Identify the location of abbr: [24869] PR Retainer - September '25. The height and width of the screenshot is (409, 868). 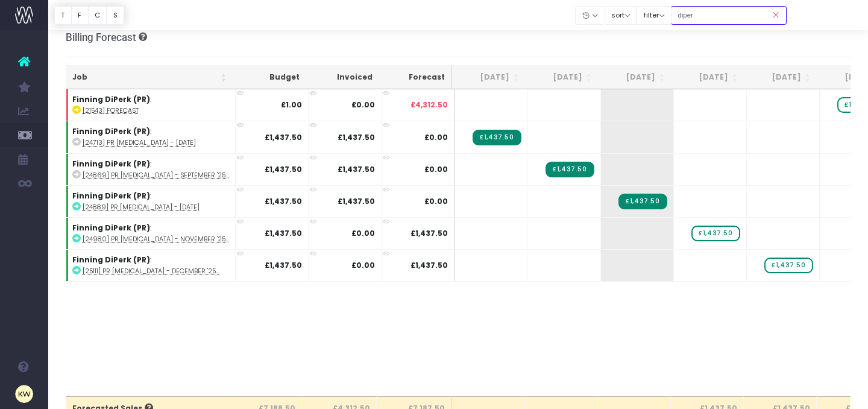
(156, 175).